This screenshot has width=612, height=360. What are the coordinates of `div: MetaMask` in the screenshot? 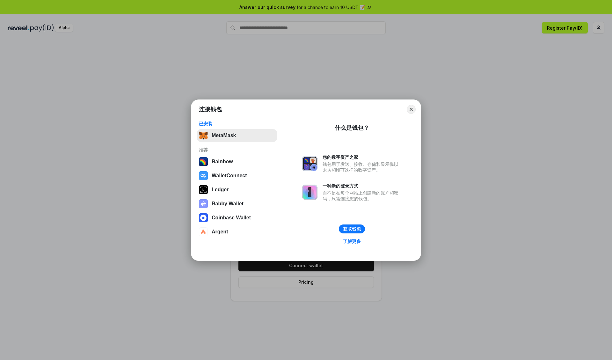 It's located at (224, 135).